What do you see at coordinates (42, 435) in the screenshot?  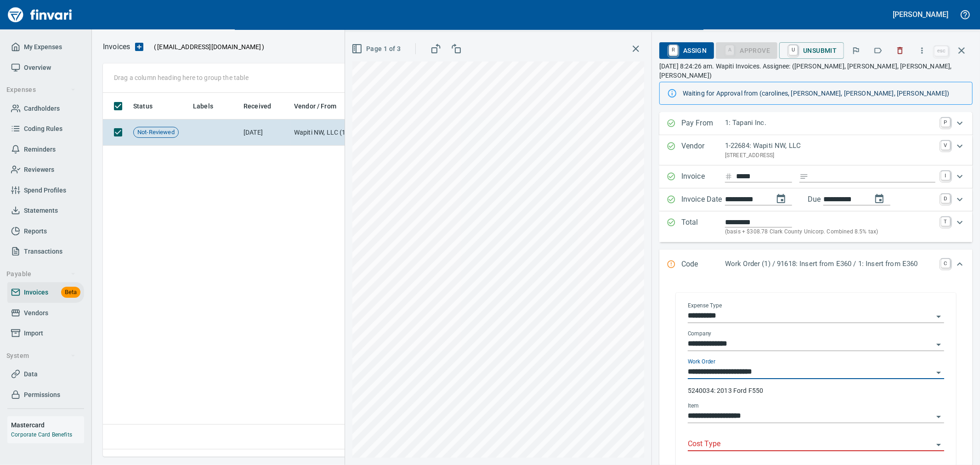 I see `a: Corporate Card Benefits` at bounding box center [42, 435].